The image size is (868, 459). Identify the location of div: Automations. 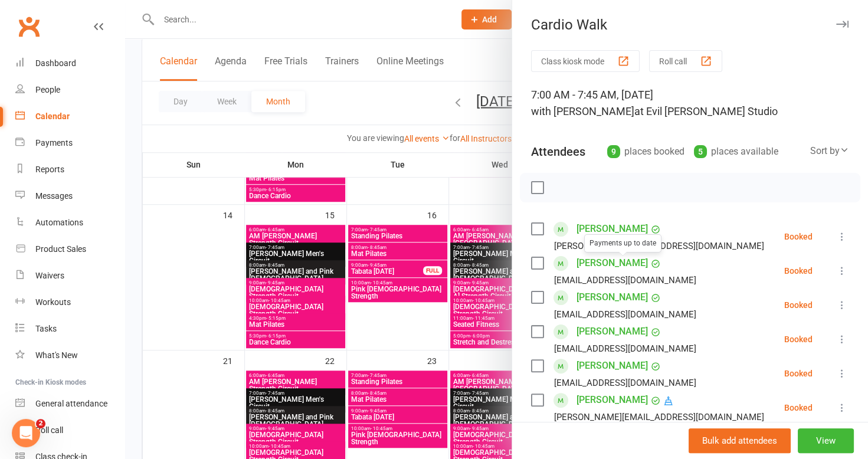
(59, 222).